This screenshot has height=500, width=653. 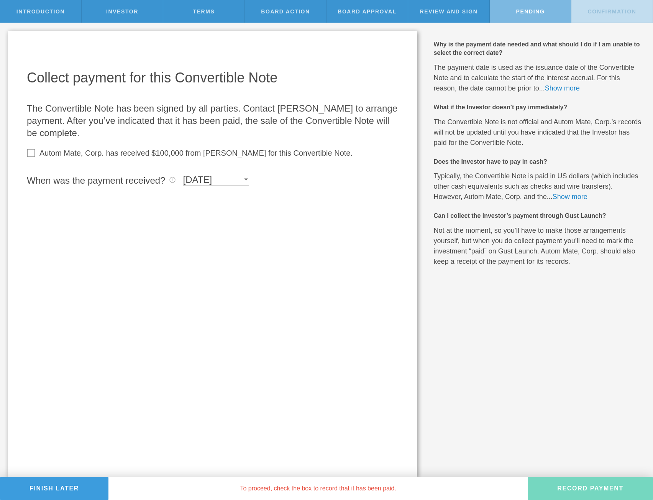 I want to click on span: Board Action, so click(x=285, y=11).